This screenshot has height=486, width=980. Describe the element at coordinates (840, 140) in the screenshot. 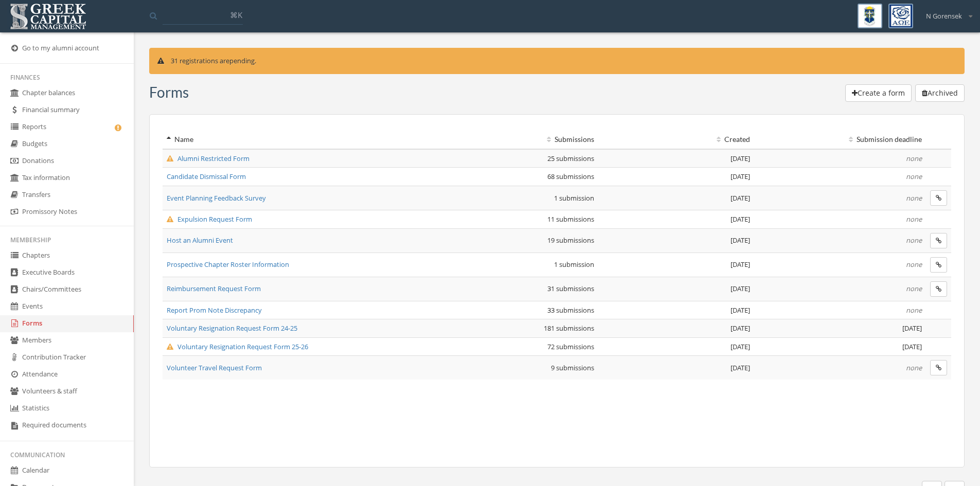

I see `th: Submission deadline` at that location.